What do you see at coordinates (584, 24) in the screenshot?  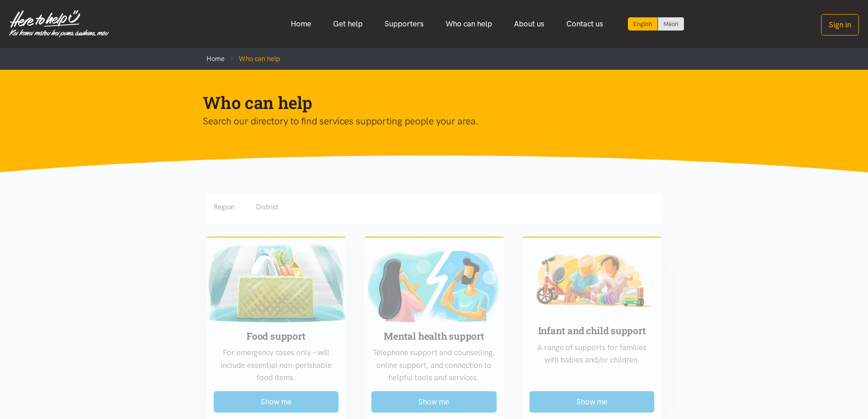 I see `a: Contact us` at bounding box center [584, 24].